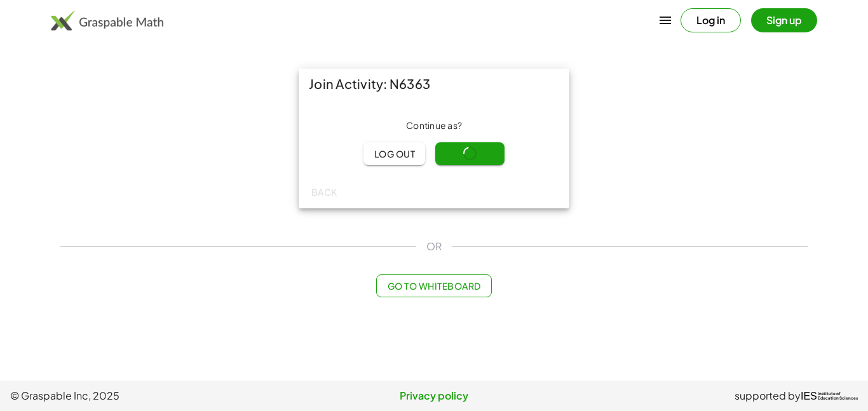 The width and height of the screenshot is (868, 411). Describe the element at coordinates (434, 84) in the screenshot. I see `div: Join Activity: N6363` at that location.